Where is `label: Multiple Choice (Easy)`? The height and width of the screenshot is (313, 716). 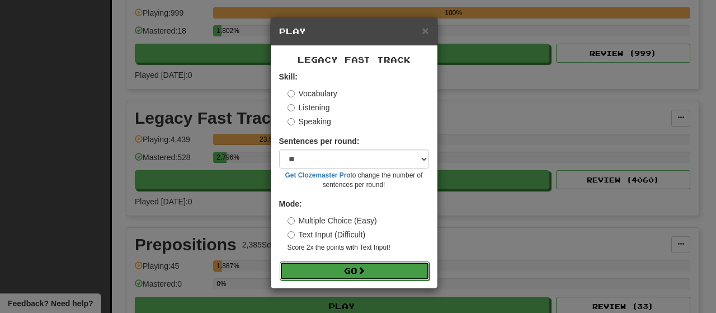 label: Multiple Choice (Easy) is located at coordinates (332, 221).